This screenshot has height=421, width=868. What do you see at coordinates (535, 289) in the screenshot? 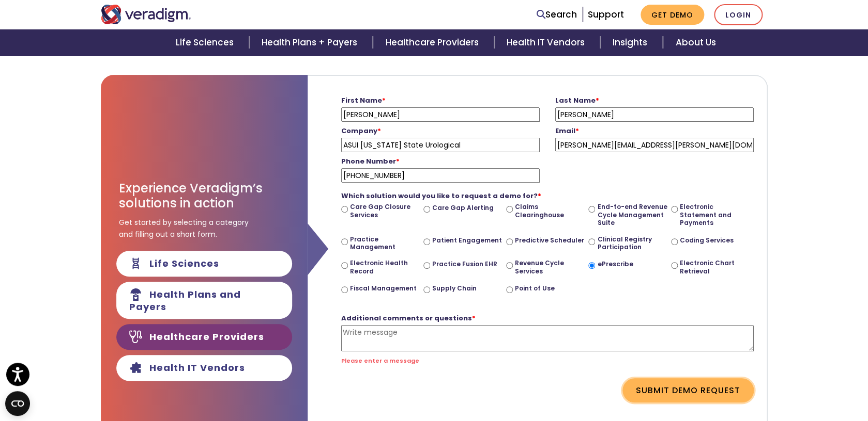
I see `label: Point of Use` at bounding box center [535, 289].